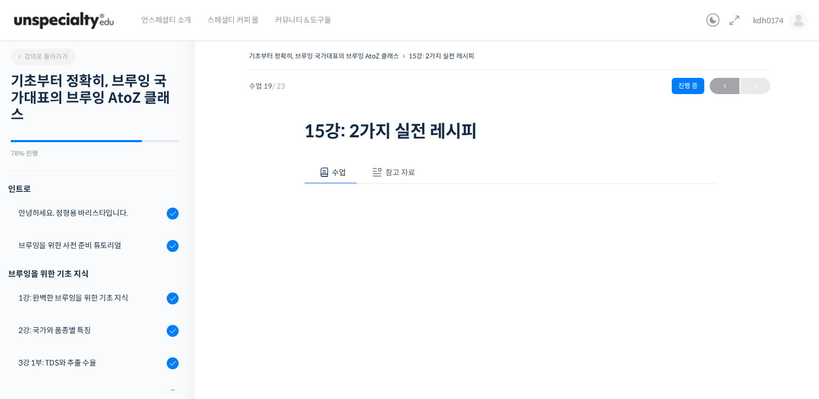 The width and height of the screenshot is (819, 399). What do you see at coordinates (688, 86) in the screenshot?
I see `div: 진행 중` at bounding box center [688, 86].